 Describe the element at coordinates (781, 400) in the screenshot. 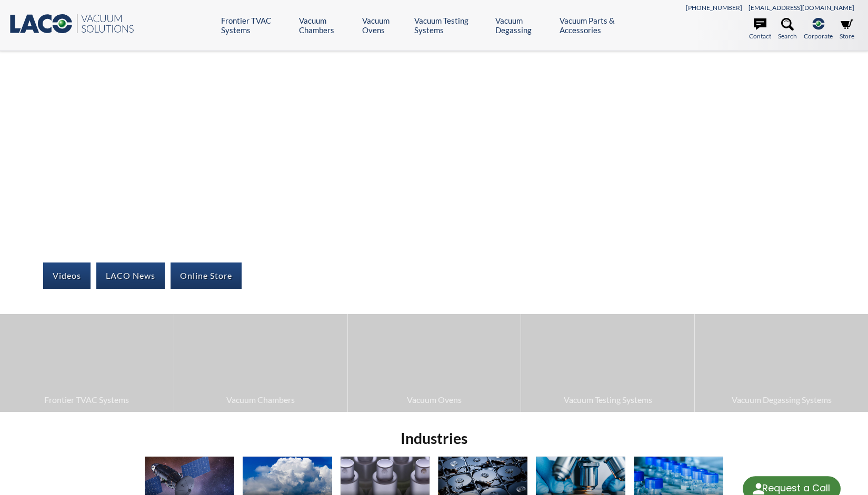

I see `span: Vacuum Degassing Systems` at that location.